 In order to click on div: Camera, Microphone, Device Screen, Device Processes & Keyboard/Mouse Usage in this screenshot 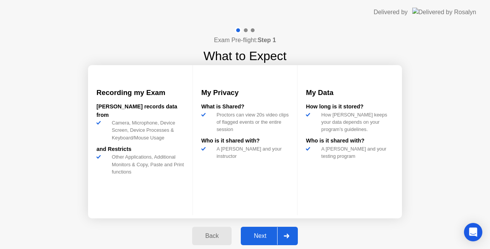, I will do `click(146, 130)`.